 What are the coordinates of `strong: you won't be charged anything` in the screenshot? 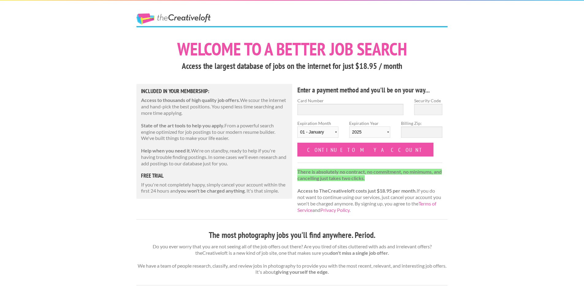 It's located at (211, 191).